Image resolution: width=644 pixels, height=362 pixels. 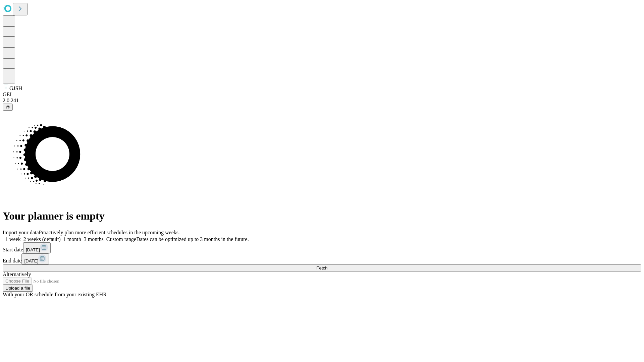 What do you see at coordinates (17, 274) in the screenshot?
I see `span: Alternatively` at bounding box center [17, 274].